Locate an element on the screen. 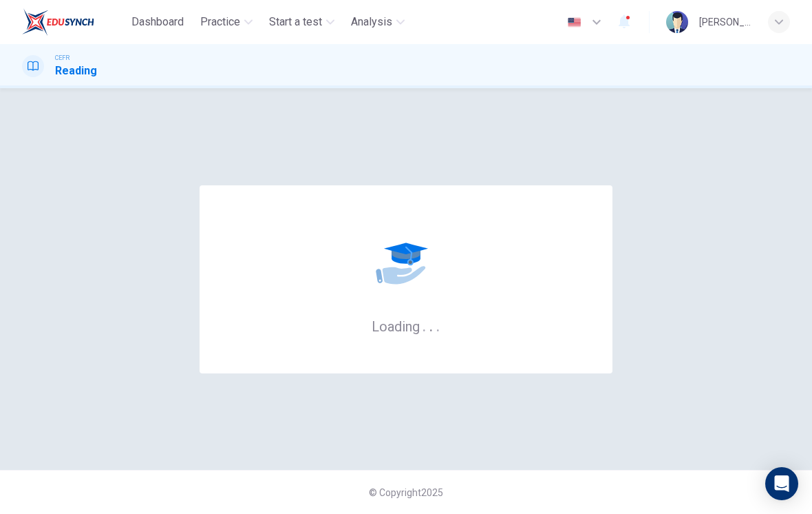 The height and width of the screenshot is (514, 812). span: Dashboard is located at coordinates (157, 22).